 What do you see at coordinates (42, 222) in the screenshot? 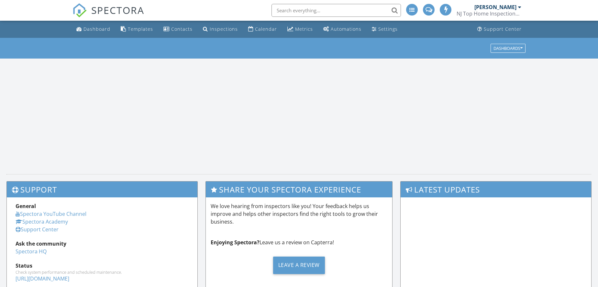
I see `a: Spectora Academy` at bounding box center [42, 222].